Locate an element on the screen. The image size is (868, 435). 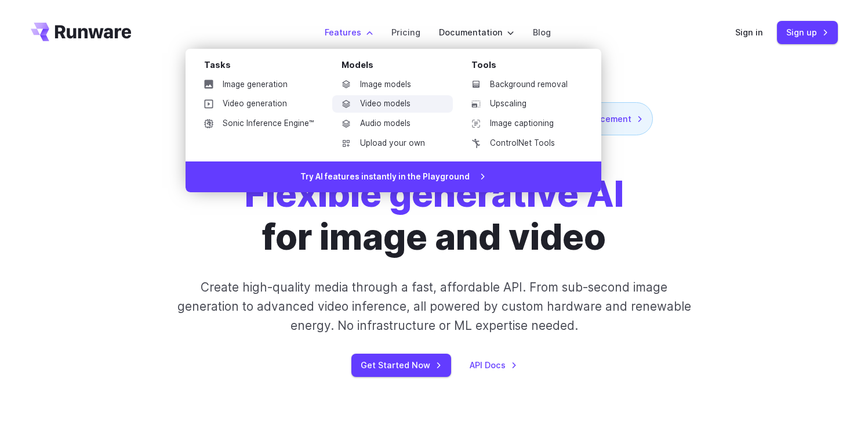
p: Create high-quality media through a fast, affordable API. From sub-second image generation to adv... is located at coordinates (434, 307).